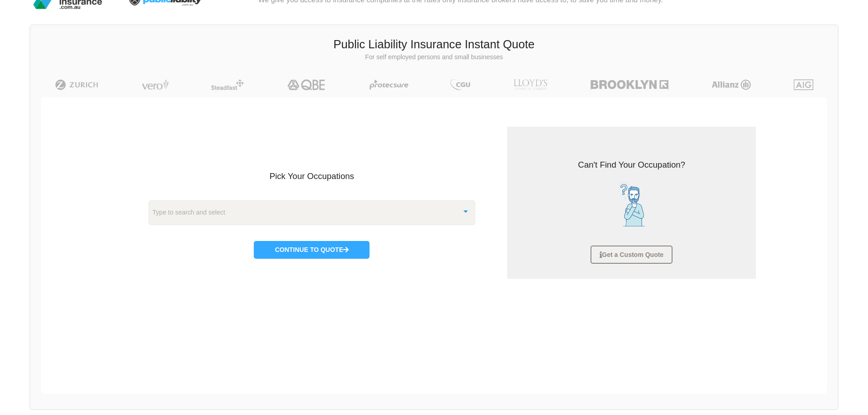 This screenshot has width=868, height=415. What do you see at coordinates (803, 85) in the screenshot?
I see `img: AIG | Public Liability Insurance` at bounding box center [803, 85].